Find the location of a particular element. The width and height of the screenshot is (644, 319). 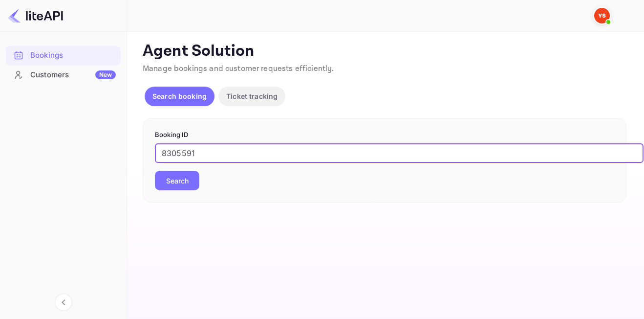

span: Manage bookings and customer requests efficiently. is located at coordinates (239, 69).